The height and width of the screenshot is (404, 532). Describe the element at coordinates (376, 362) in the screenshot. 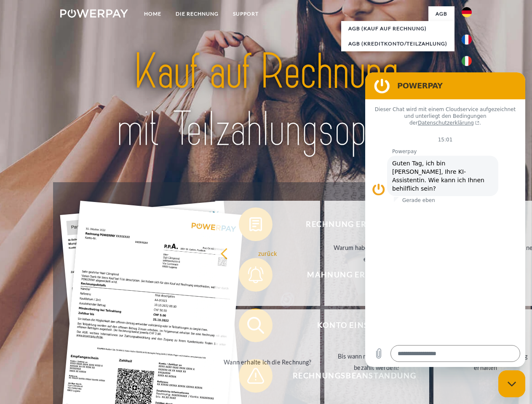

I see `div: Bis wann muss die Rechnung bezahlt werden?` at that location.